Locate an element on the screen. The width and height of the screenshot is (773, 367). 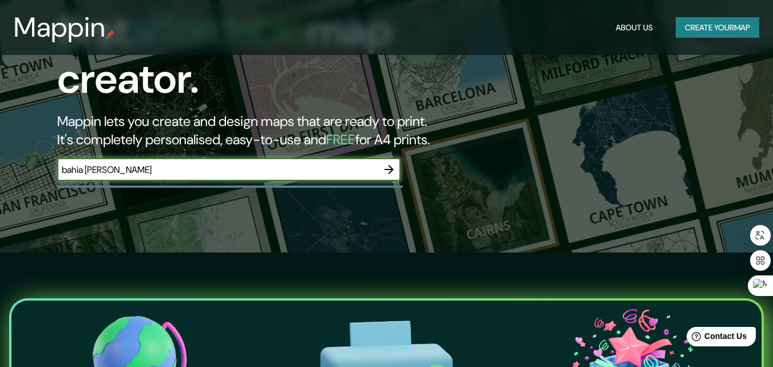
img: mappin-pin is located at coordinates (110, 34).